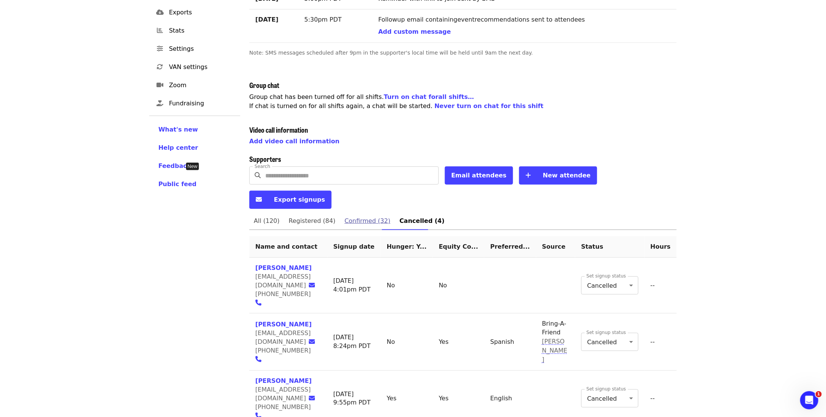 This screenshot has height=417, width=826. What do you see at coordinates (396, 101) in the screenshot?
I see `span: Group chat has been turned off for all shifts . If chat is turned on for all shifts again, a chat...` at bounding box center [396, 101].